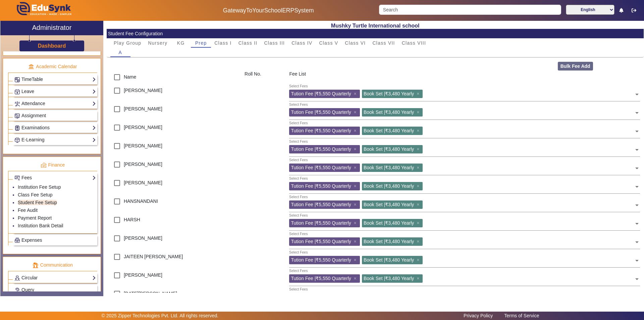 This screenshot has height=320, width=644. I want to click on span: Class I, so click(223, 43).